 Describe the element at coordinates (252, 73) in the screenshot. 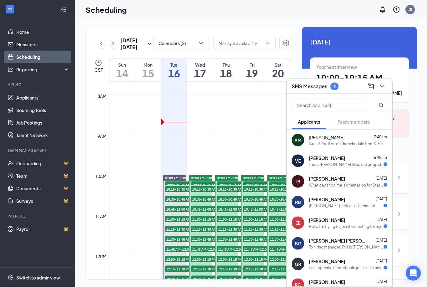

I see `h1: 19` at that location.